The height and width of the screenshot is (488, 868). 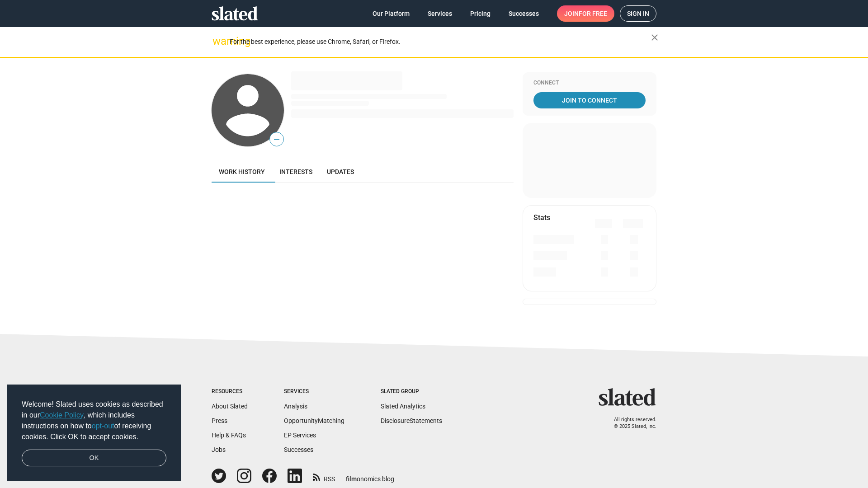 What do you see at coordinates (242, 172) in the screenshot?
I see `span: Work history` at bounding box center [242, 172].